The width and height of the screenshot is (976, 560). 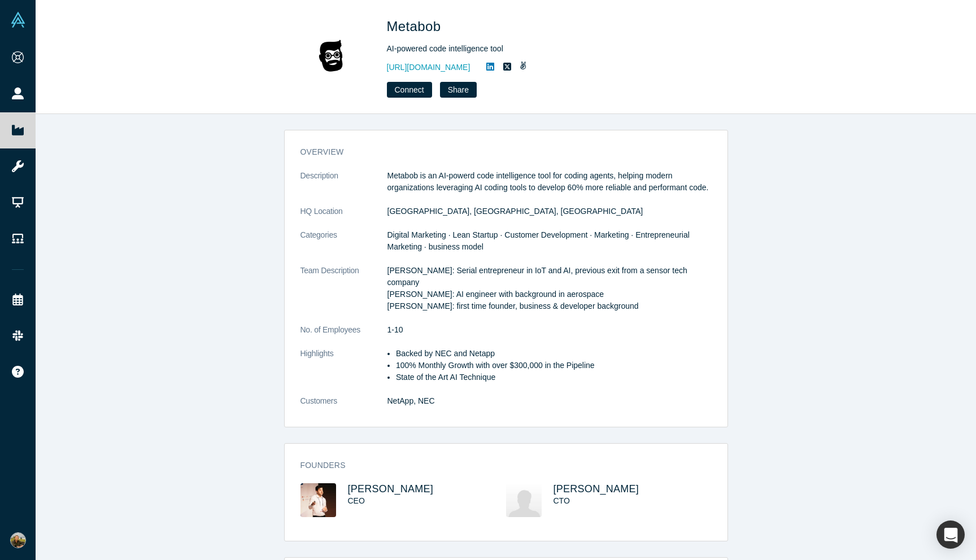 What do you see at coordinates (498, 465) in the screenshot?
I see `h3: Founders` at bounding box center [498, 465].